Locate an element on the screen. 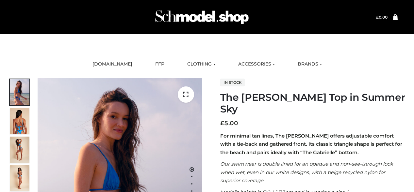  a: £0.00 is located at coordinates (381, 17).